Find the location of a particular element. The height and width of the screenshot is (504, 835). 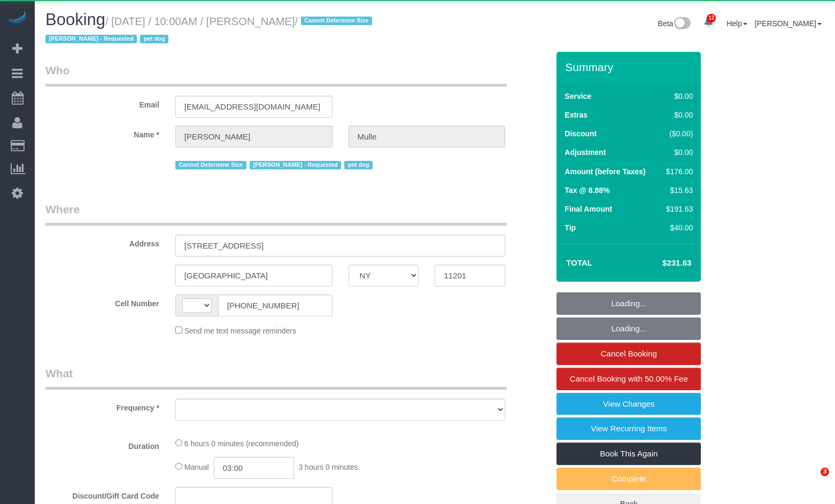

span: 6 hours 0 minutes (recommended) is located at coordinates (242, 443).